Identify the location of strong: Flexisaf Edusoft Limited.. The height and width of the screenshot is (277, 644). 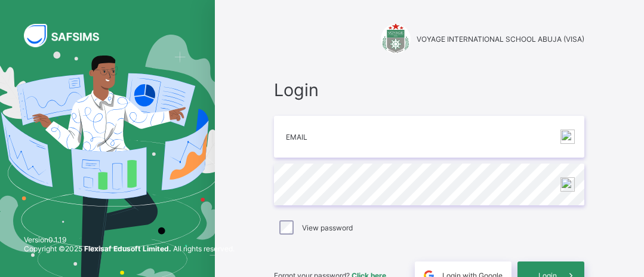
(127, 248).